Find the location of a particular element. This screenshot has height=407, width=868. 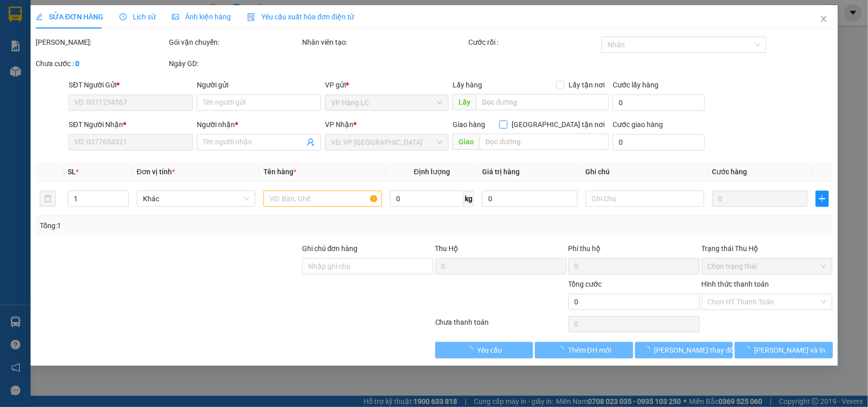

span: VP Nhận is located at coordinates (339, 125).